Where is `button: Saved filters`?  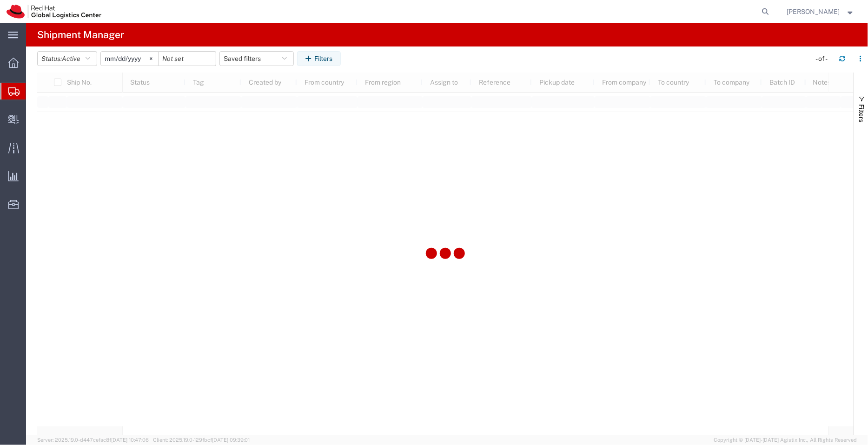
button: Saved filters is located at coordinates (257, 58).